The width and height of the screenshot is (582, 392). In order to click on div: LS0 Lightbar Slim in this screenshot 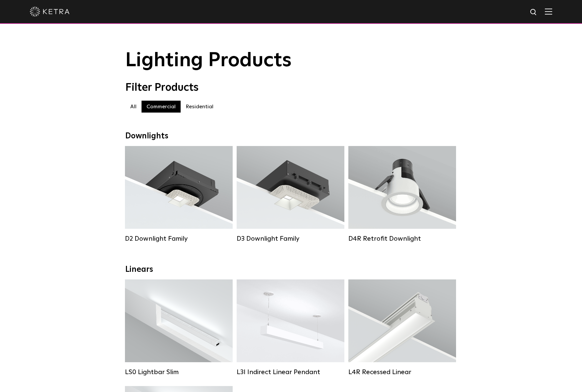, I will do `click(179, 372)`.